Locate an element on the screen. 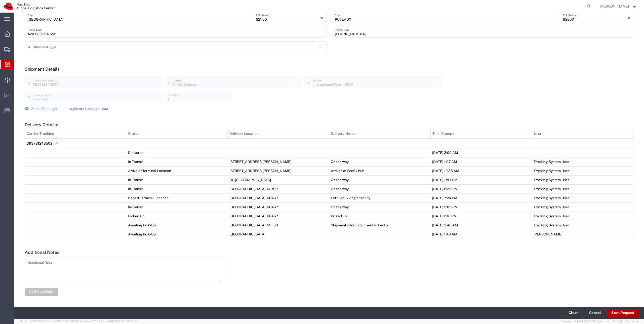  td: Delivered is located at coordinates (177, 153).